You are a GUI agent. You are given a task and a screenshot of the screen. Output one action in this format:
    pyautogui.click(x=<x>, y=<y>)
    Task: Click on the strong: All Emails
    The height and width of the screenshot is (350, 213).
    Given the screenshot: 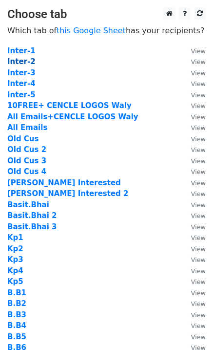 What is the action you would take?
    pyautogui.click(x=27, y=127)
    